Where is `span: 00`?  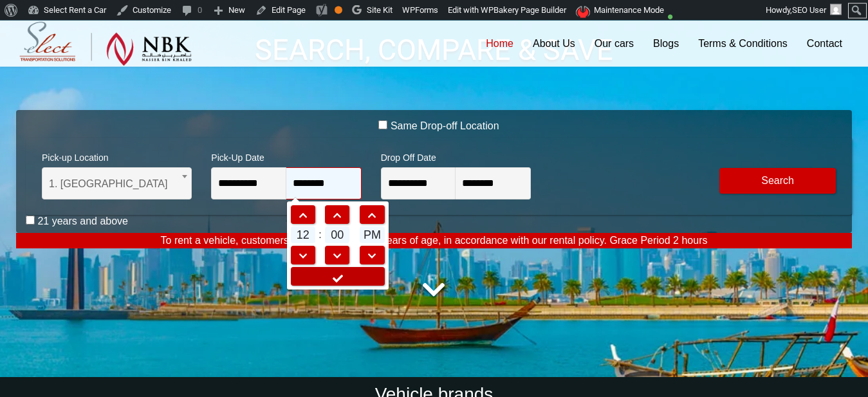
span: 00 is located at coordinates (337, 235).